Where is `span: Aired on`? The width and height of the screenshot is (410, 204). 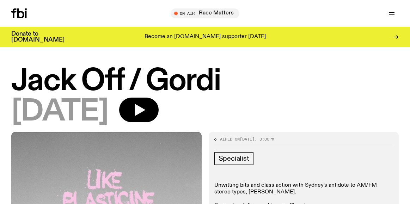
span: Aired on is located at coordinates (230, 139).